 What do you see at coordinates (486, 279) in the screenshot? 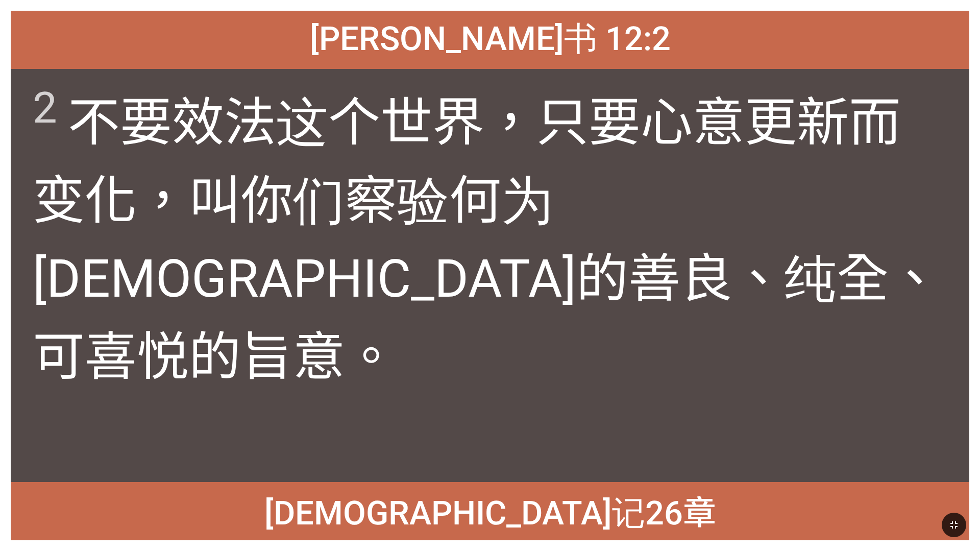
I see `wg1381: 何为` at bounding box center [486, 279].